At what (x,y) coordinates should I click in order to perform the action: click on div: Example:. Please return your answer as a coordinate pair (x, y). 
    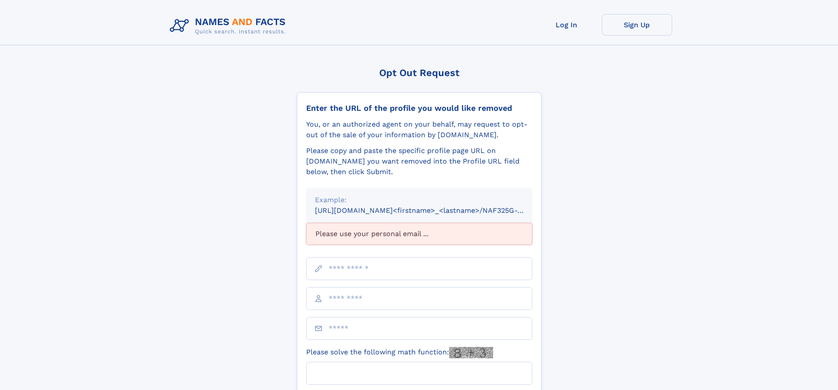
    Looking at the image, I should click on (419, 200).